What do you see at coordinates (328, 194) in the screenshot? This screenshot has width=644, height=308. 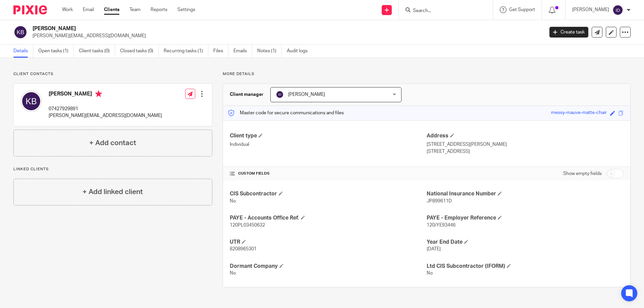 I see `h4: CIS Subcontractor` at bounding box center [328, 194].